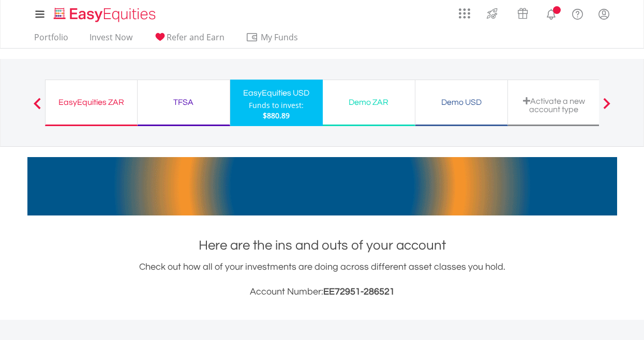  What do you see at coordinates (551, 13) in the screenshot?
I see `a: Notifications` at bounding box center [551, 13].